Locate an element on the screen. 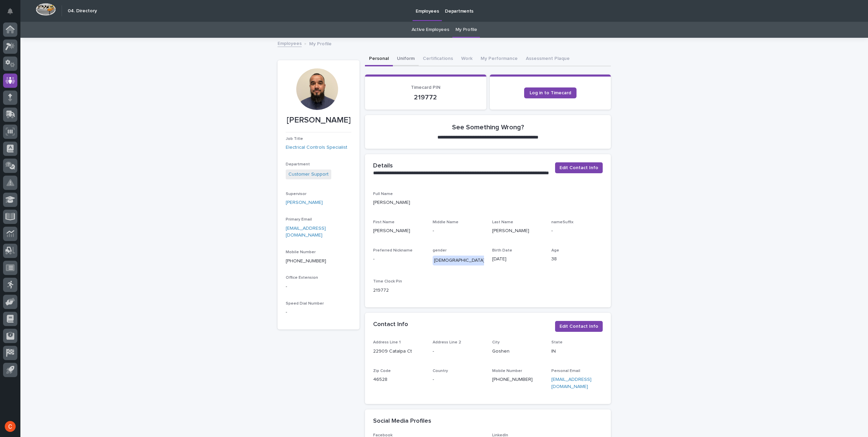  p: 38 is located at coordinates (577, 259).